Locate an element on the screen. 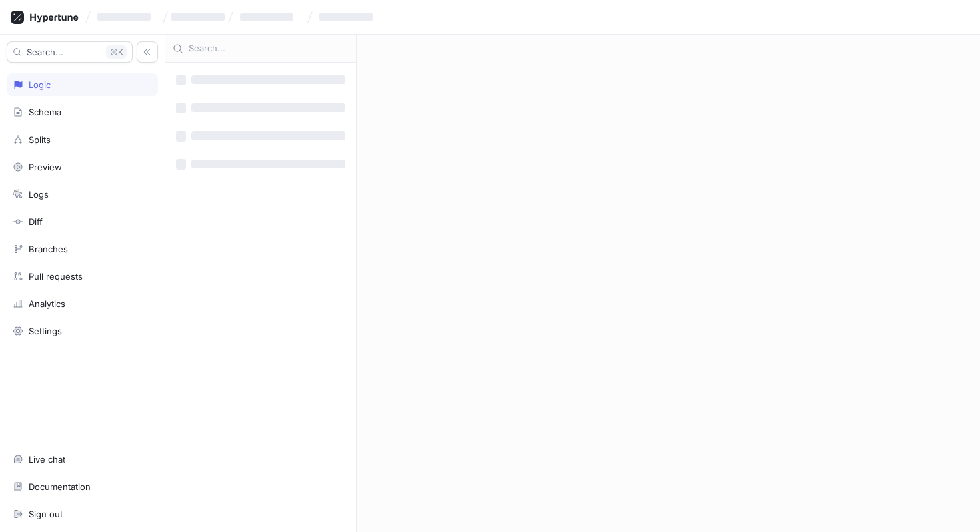  div: Sign out is located at coordinates (45, 513).